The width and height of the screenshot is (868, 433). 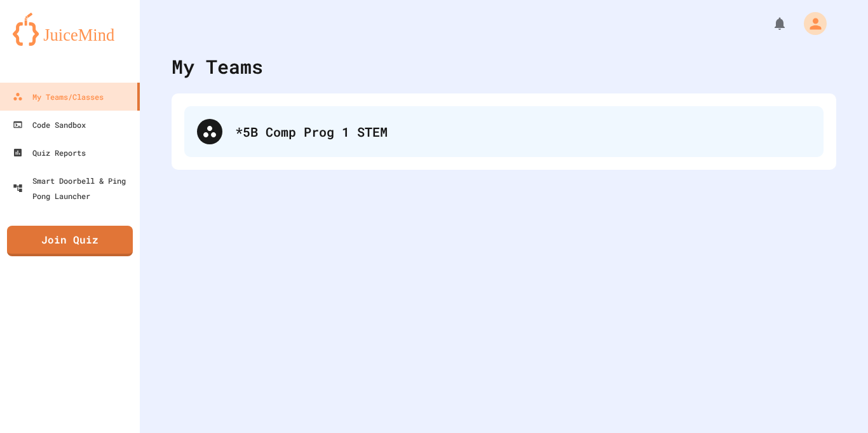 I want to click on div: My Teams/Classes, so click(x=58, y=97).